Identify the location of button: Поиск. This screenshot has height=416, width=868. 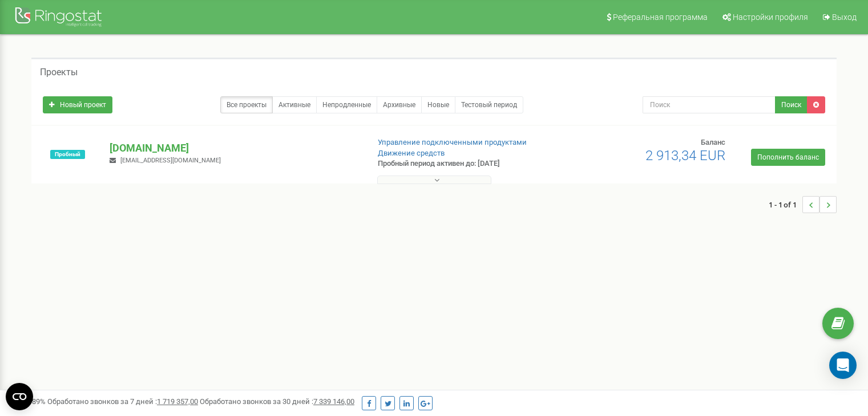
(791, 105).